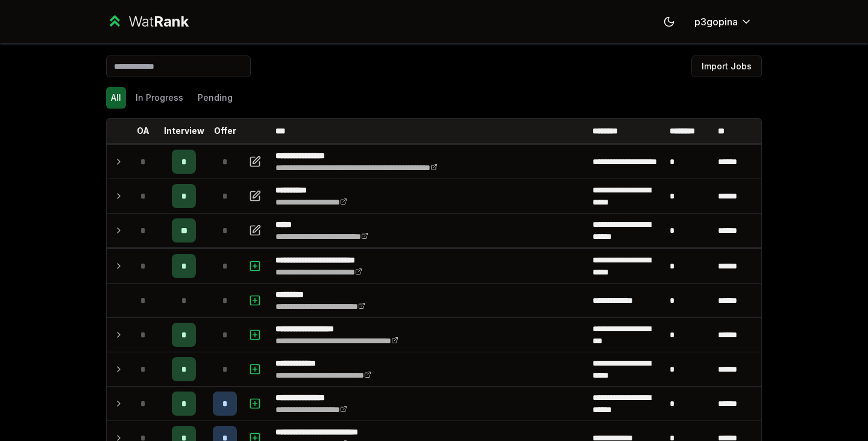  Describe the element at coordinates (716, 22) in the screenshot. I see `span: p3gopina` at that location.